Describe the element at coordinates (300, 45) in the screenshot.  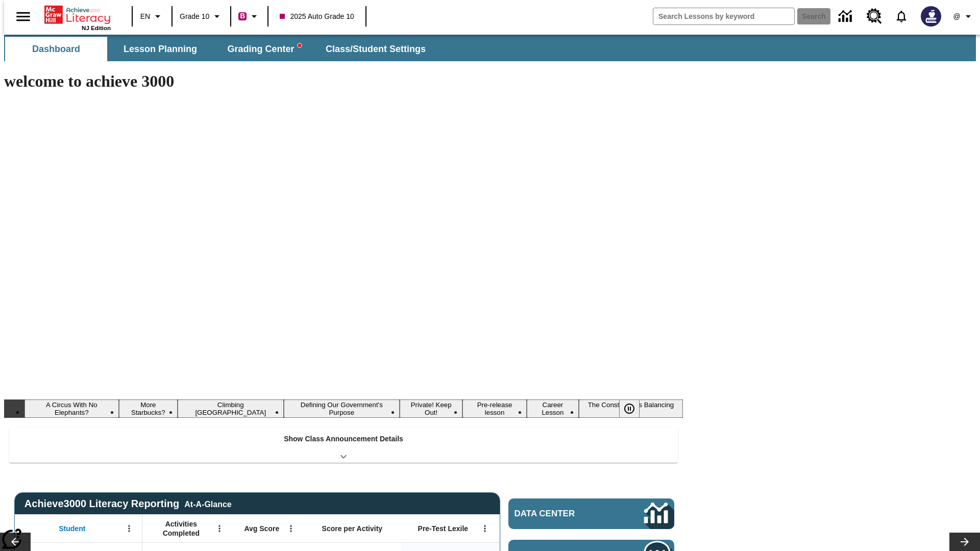
I see `svg: writing assistant alert` at that location.